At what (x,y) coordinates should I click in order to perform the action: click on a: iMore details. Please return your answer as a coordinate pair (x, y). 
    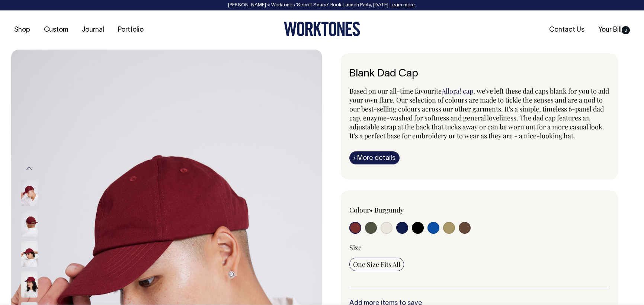
    Looking at the image, I should click on (374, 158).